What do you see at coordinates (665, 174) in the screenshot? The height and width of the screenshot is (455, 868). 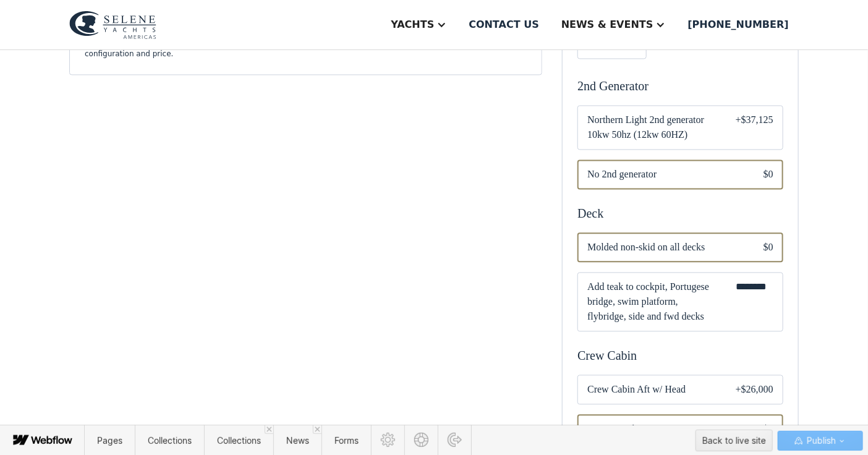 I see `span: No 2nd generator` at bounding box center [665, 174].